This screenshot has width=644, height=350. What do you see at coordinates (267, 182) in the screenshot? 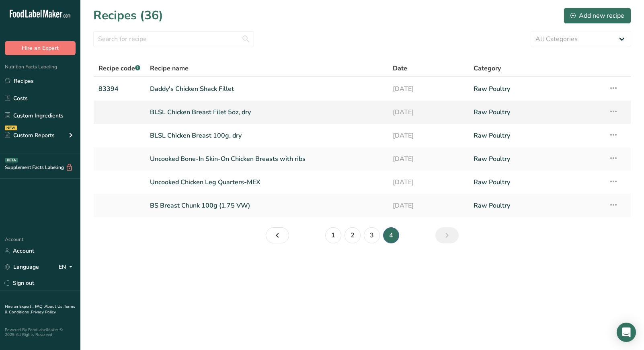
I see `a: Uncooked Chicken Leg Quarters-MEX` at bounding box center [267, 182].